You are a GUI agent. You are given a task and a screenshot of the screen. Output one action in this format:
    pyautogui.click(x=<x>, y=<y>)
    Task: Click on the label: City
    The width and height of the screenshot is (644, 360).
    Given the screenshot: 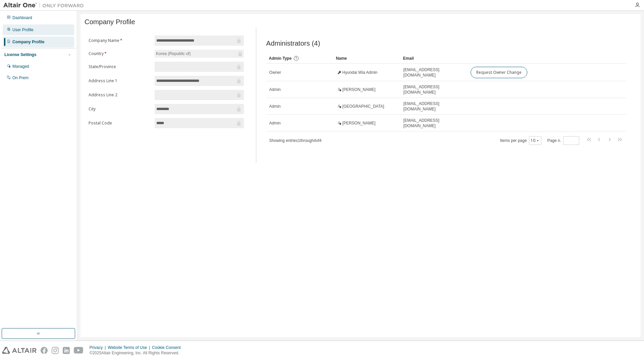 What is the action you would take?
    pyautogui.click(x=119, y=109)
    